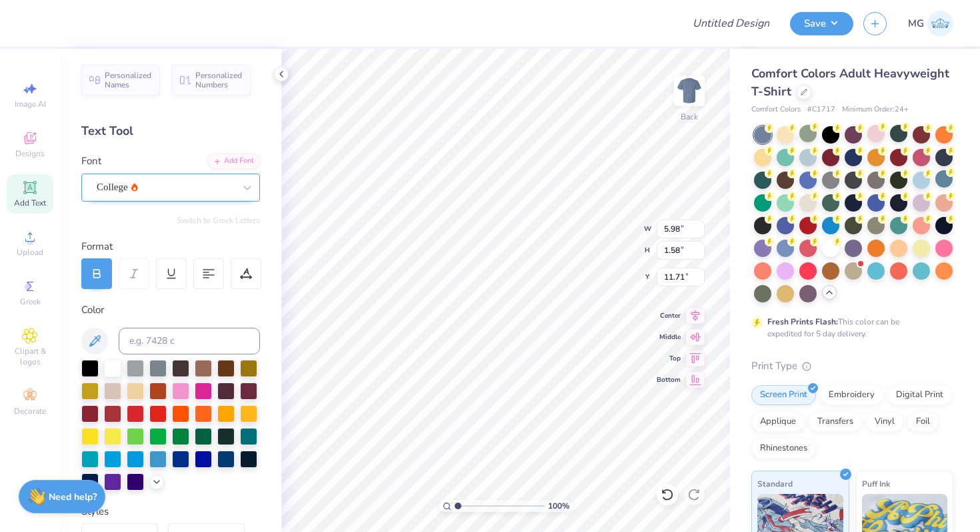 This screenshot has width=980, height=532. I want to click on div: Rhinestones, so click(783, 448).